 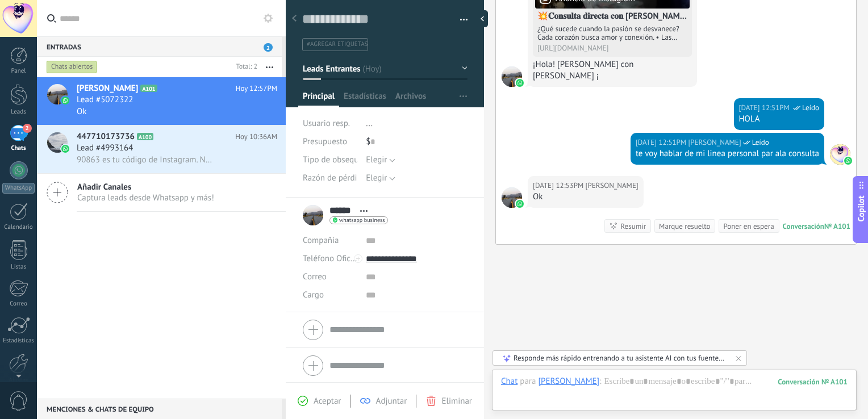 What do you see at coordinates (457, 401) in the screenshot?
I see `span: Eliminar` at bounding box center [457, 401].